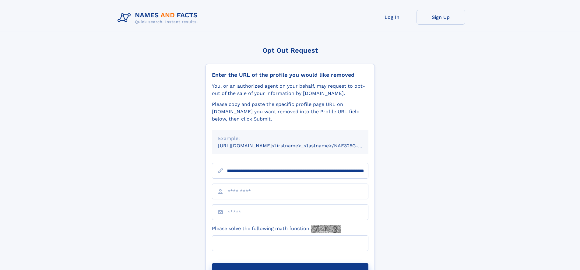 Image resolution: width=580 pixels, height=270 pixels. Describe the element at coordinates (290, 138) in the screenshot. I see `div: Example:` at that location.